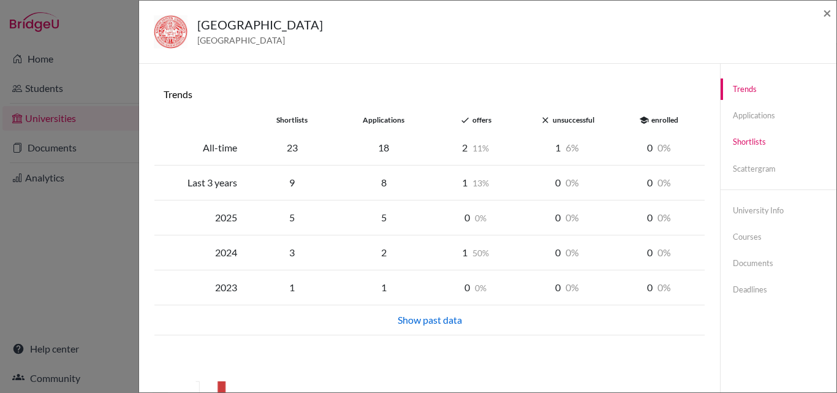 The height and width of the screenshot is (393, 837). What do you see at coordinates (545, 120) in the screenshot?
I see `i: close` at bounding box center [545, 120].